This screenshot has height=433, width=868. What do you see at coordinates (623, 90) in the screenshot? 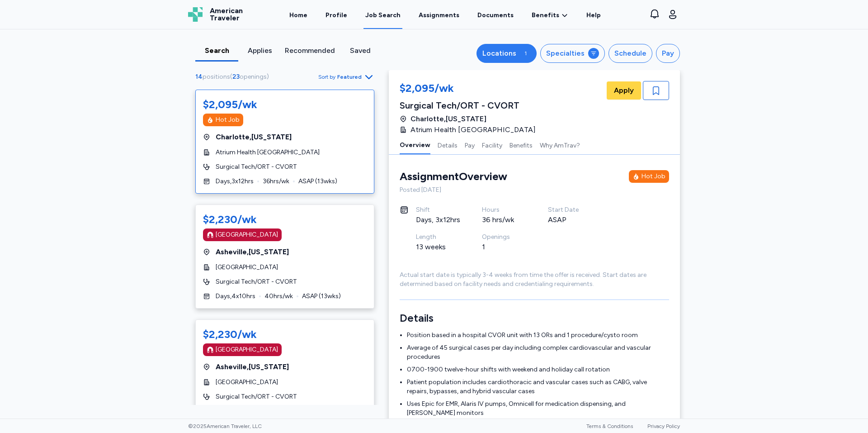
I see `button: Apply` at bounding box center [623, 90].